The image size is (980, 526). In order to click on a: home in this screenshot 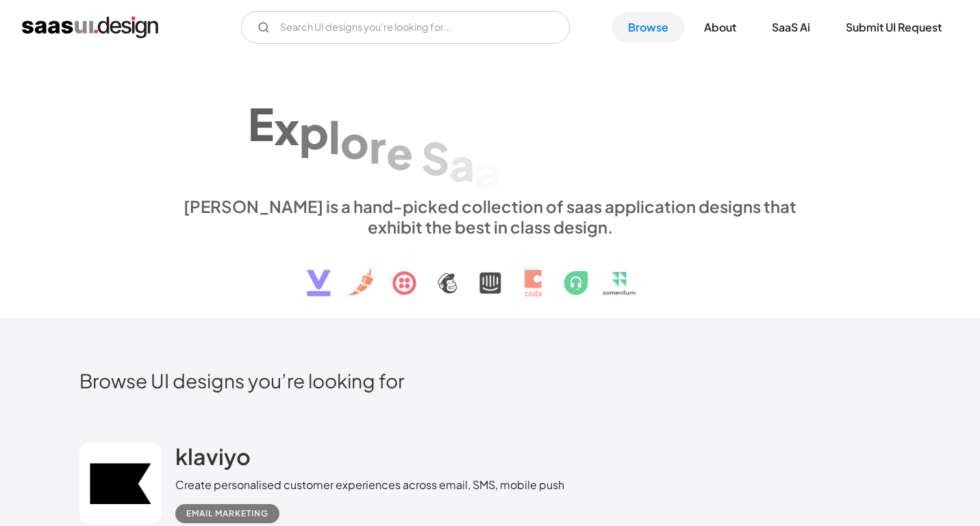, I will do `click(90, 27)`.